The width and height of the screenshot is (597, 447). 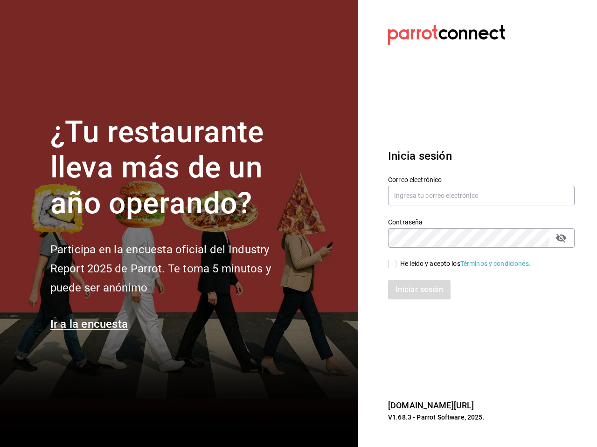 I want to click on input: Ingresa tu correo electrónico, so click(x=481, y=196).